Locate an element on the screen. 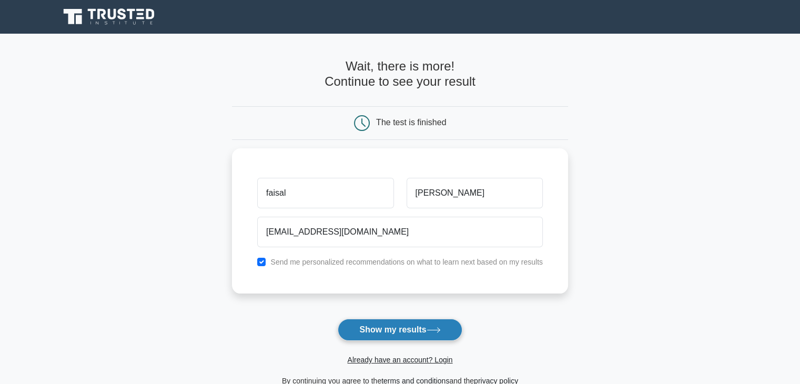 Image resolution: width=800 pixels, height=384 pixels. label: Send me personalized recommendations on what to learn next based on my results is located at coordinates (407, 262).